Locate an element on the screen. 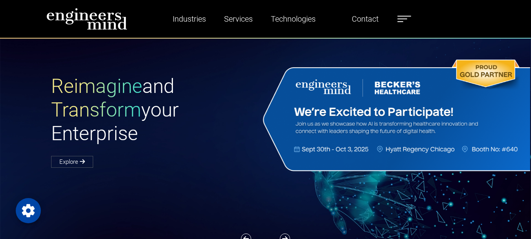 The height and width of the screenshot is (239, 531). span: Transform is located at coordinates (96, 110).